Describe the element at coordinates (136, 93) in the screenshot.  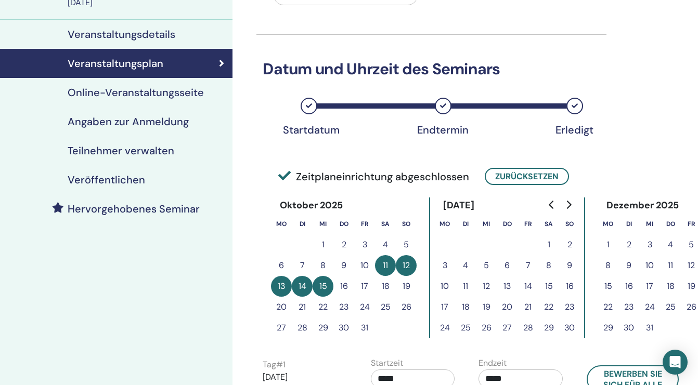
I see `h4: Online-Veranstaltungsseite` at that location.